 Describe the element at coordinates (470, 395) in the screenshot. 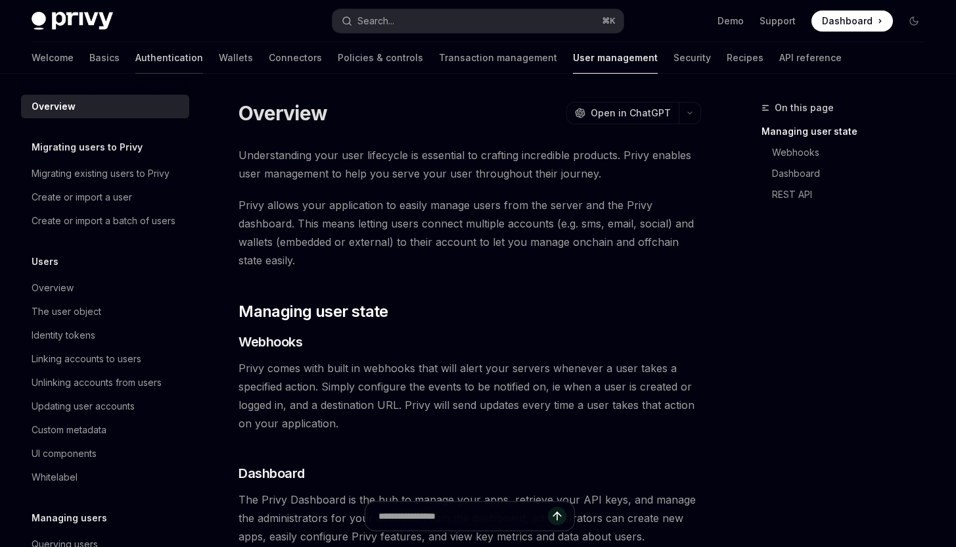

I see `span: Privy comes with built in webhooks that will alert your servers whenever a user takes a specified...` at that location.